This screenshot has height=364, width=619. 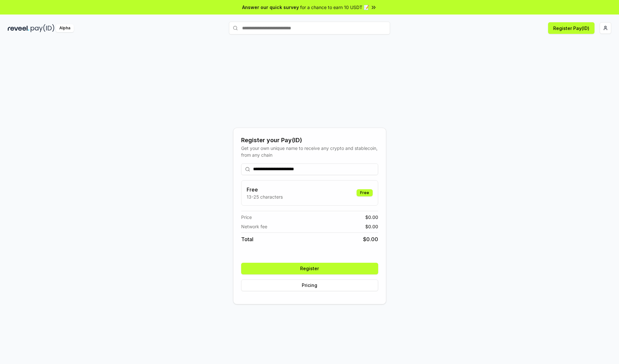 I want to click on img: reveel_dark, so click(x=19, y=28).